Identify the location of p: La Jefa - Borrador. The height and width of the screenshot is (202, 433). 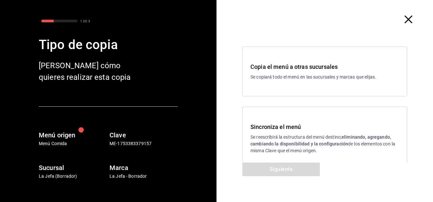
(143, 176).